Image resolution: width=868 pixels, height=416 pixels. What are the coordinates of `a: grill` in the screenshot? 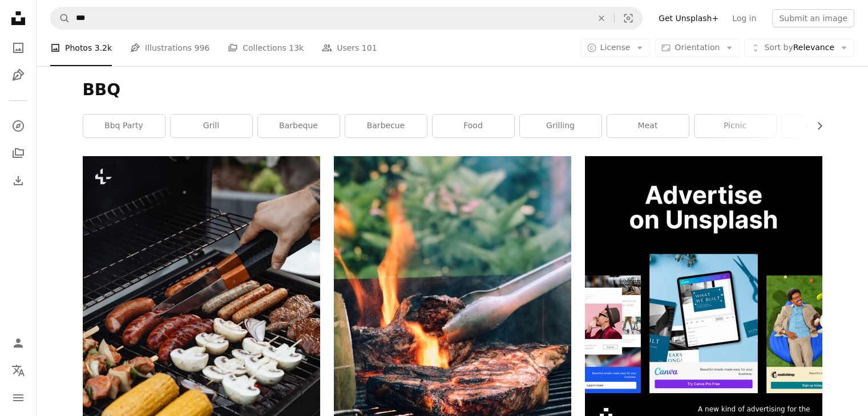 It's located at (211, 126).